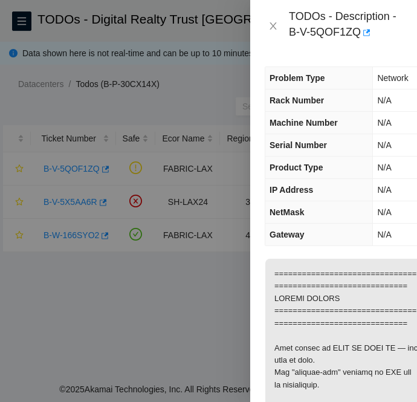  What do you see at coordinates (297, 100) in the screenshot?
I see `span: Rack Number` at bounding box center [297, 100].